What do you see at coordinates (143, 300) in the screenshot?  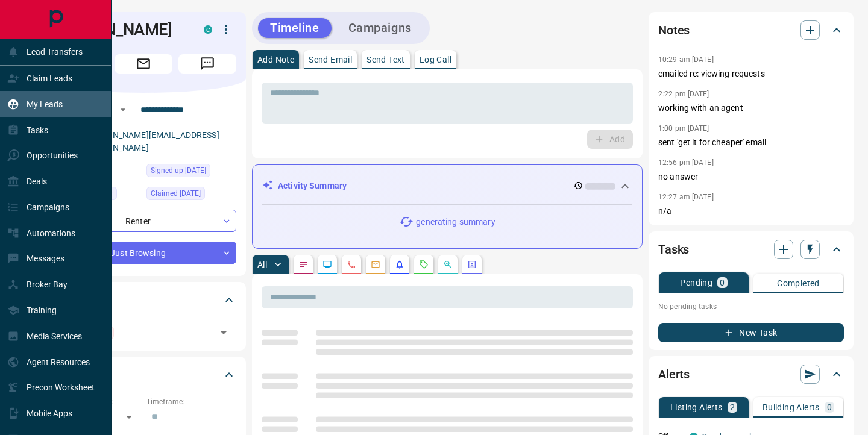 I see `div: Tags` at bounding box center [143, 300].